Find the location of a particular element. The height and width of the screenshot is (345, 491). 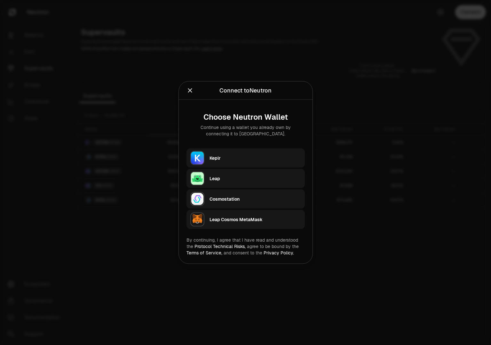

a: Terms of Service, is located at coordinates (204, 253).